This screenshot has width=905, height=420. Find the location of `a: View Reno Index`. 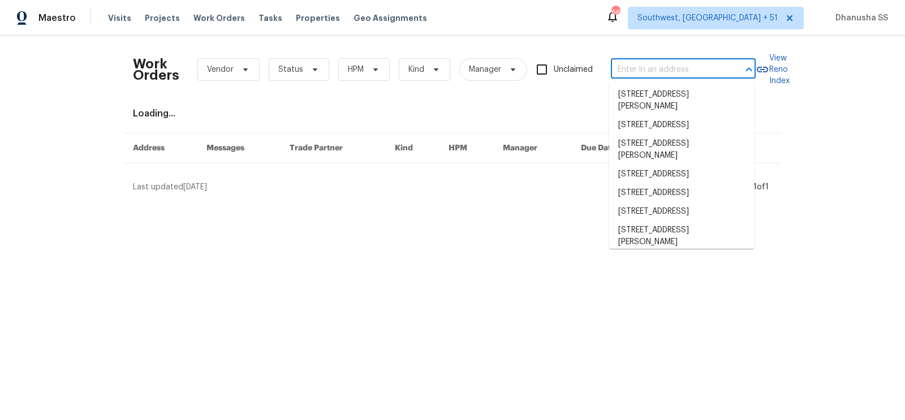

a: View Reno Index is located at coordinates (772, 70).